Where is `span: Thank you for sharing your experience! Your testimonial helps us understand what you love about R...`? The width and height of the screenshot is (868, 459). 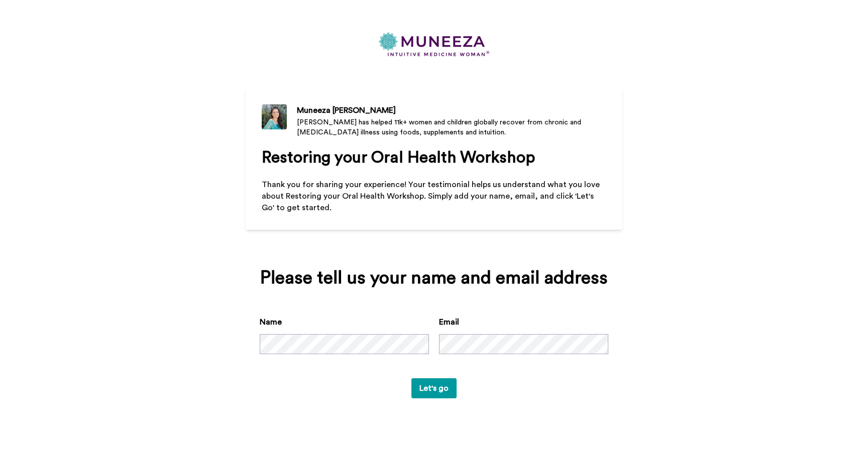 span: Thank you for sharing your experience! Your testimonial helps us understand what you love about R... is located at coordinates (432, 196).